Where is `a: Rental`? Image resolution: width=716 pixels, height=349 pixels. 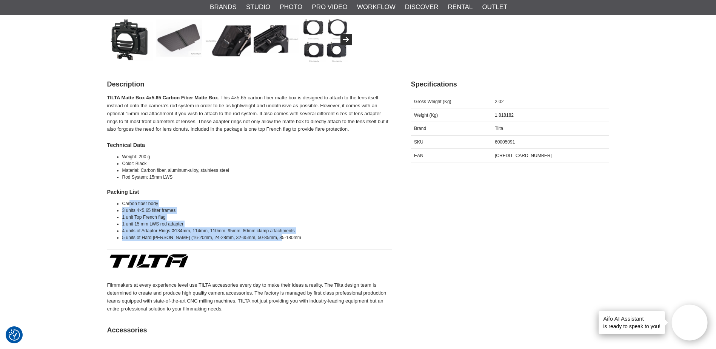 a: Rental is located at coordinates (461, 7).